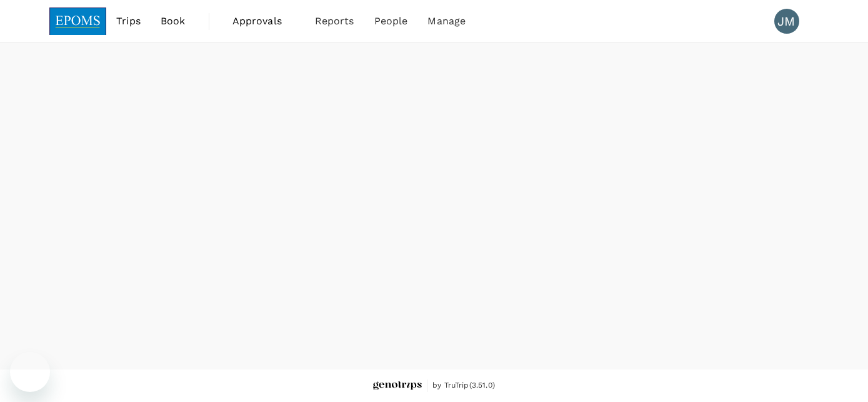 This screenshot has width=868, height=402. What do you see at coordinates (391, 21) in the screenshot?
I see `span: People` at bounding box center [391, 21].